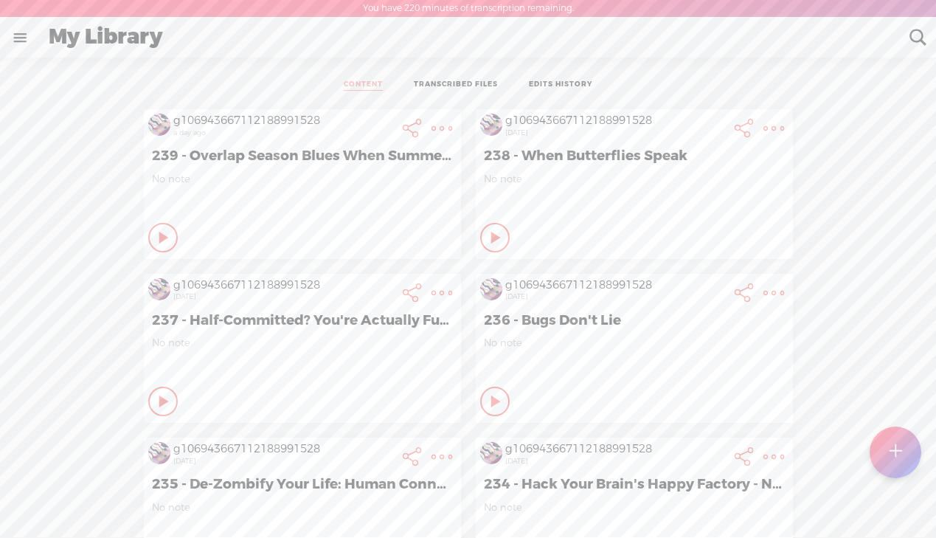 The width and height of the screenshot is (936, 538). What do you see at coordinates (456, 85) in the screenshot?
I see `a: TRANSCRIBED FILES` at bounding box center [456, 85].